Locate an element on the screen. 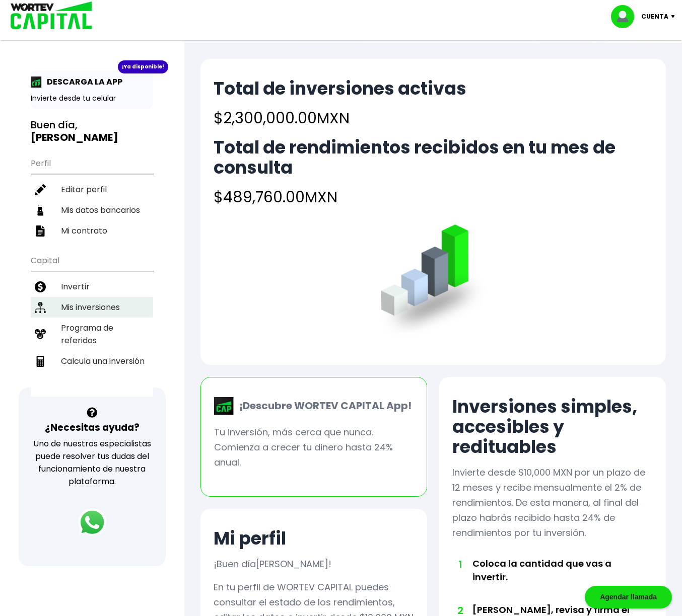  li: Calcula una inversión is located at coordinates (92, 361).